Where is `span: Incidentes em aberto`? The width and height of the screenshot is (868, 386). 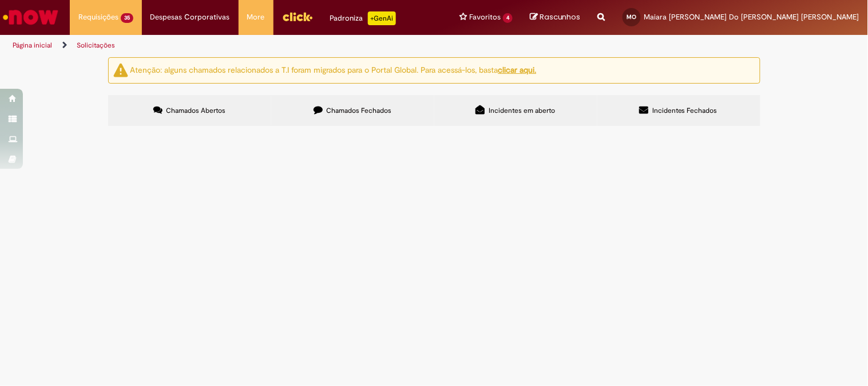
span: Incidentes em aberto is located at coordinates (522, 111).